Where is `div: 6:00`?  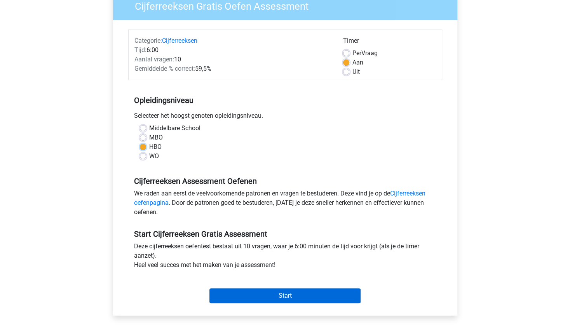
div: 6:00 is located at coordinates (233, 50).